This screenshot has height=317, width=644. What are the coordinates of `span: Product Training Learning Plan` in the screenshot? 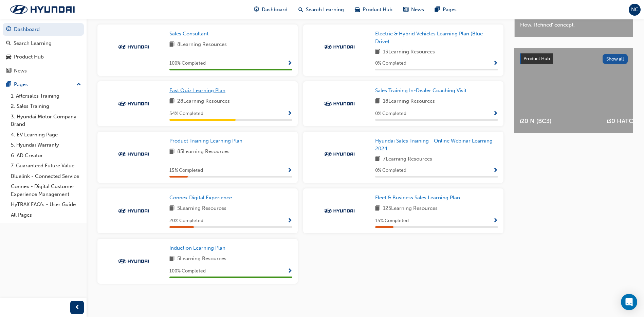 It's located at (206, 141).